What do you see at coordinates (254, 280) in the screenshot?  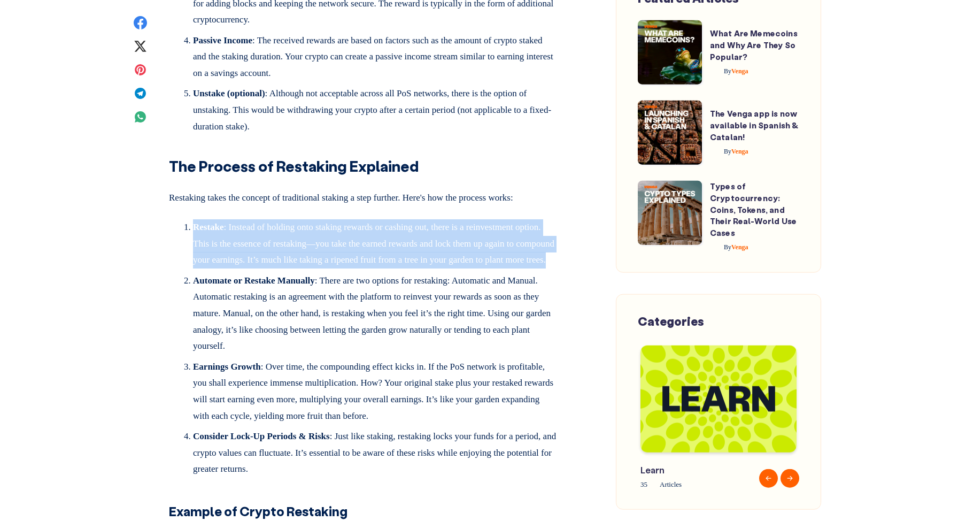 I see `strong: Automate or Restake Manually` at bounding box center [254, 280].